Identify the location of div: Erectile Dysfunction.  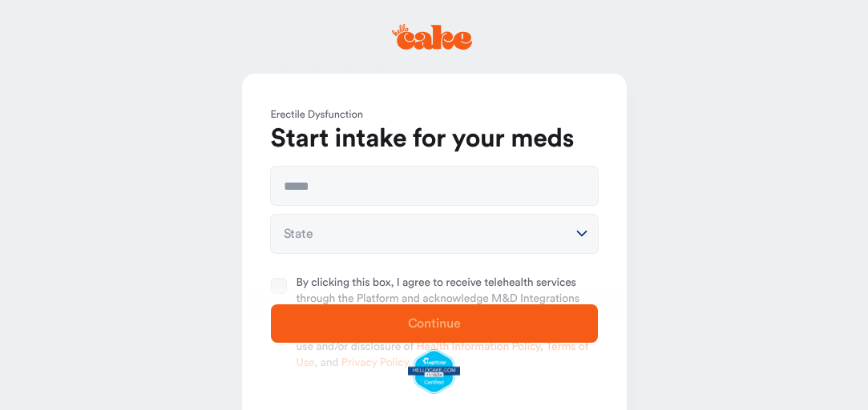
(435, 116).